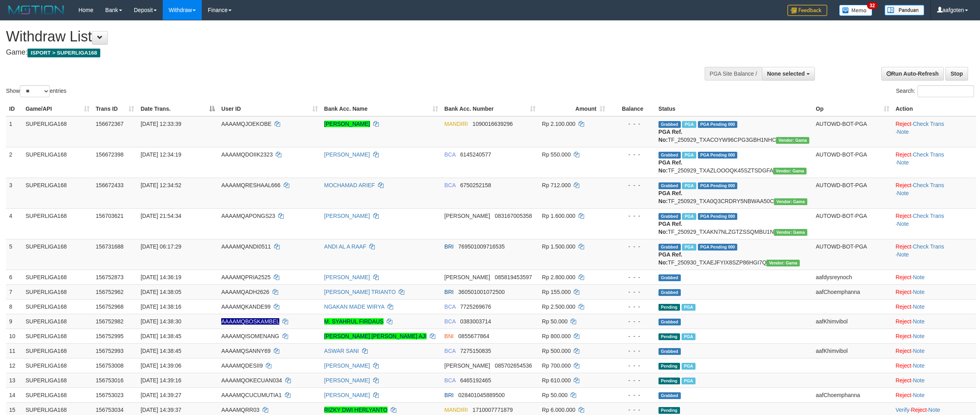  I want to click on img: Feedback.jpg, so click(807, 10).